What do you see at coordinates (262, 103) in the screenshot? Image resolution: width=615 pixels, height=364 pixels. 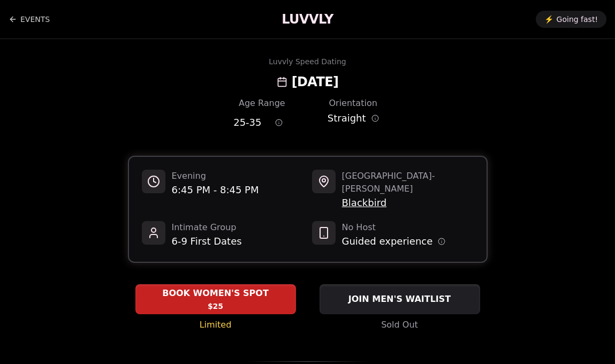 I see `div: Age Range` at bounding box center [262, 103].